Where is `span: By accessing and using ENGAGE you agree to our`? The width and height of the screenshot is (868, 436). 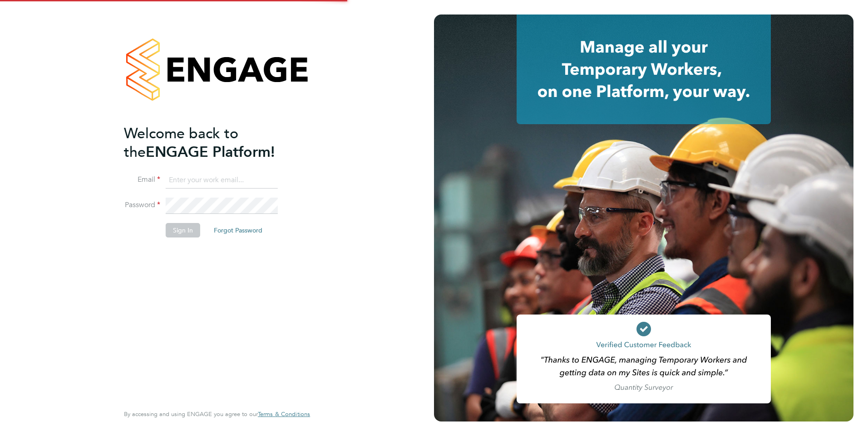 span: By accessing and using ENGAGE you agree to our is located at coordinates (217, 414).